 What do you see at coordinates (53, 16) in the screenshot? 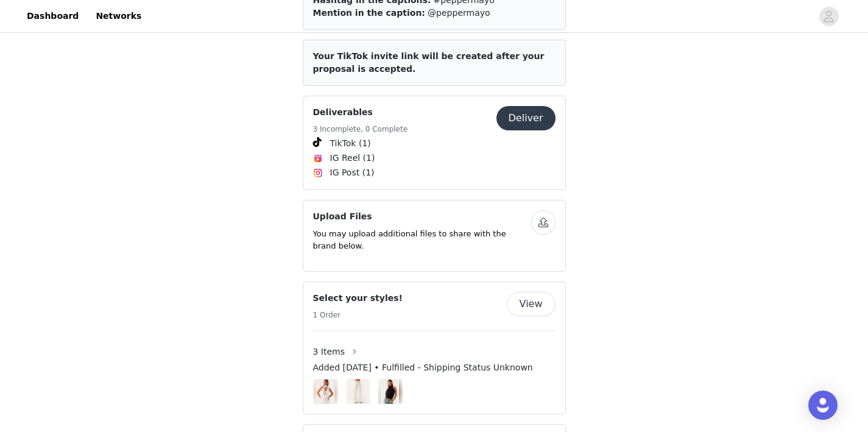
I see `a: Dashboard` at bounding box center [53, 16].